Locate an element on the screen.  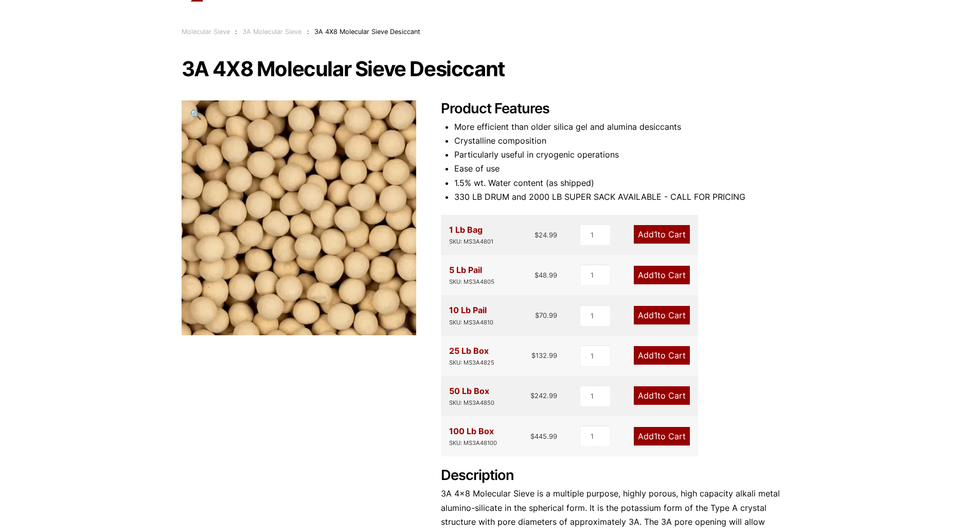
h1: 3A 4X8 Molecular Sieve Desiccant is located at coordinates (490, 69).